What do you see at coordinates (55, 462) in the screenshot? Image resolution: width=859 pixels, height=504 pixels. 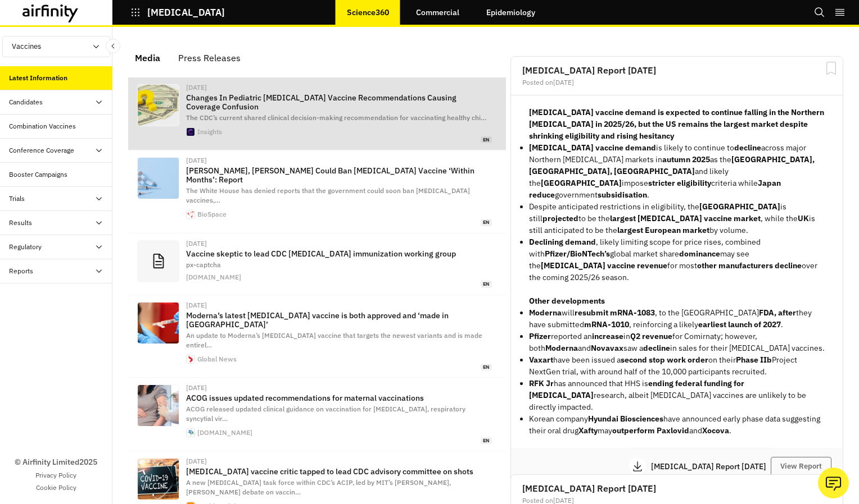 I see `p: © Airfinity Limited 2025` at bounding box center [55, 462].